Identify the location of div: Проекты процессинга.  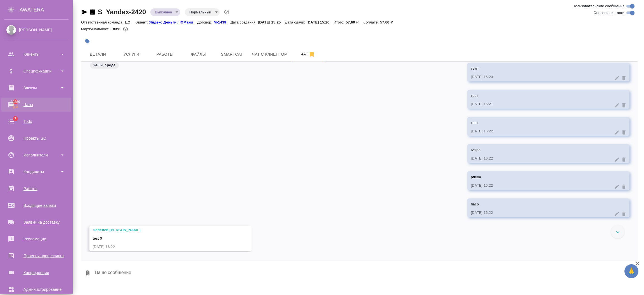
(36, 256).